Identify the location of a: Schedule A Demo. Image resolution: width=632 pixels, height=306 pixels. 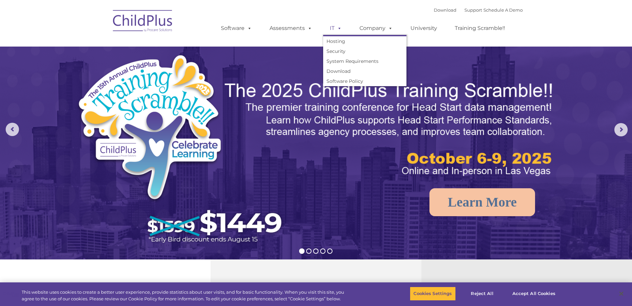
(503, 10).